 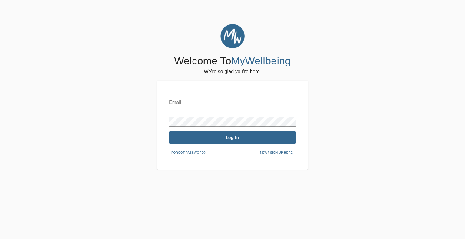 What do you see at coordinates (188, 153) in the screenshot?
I see `button: Forgot password?` at bounding box center [188, 153].